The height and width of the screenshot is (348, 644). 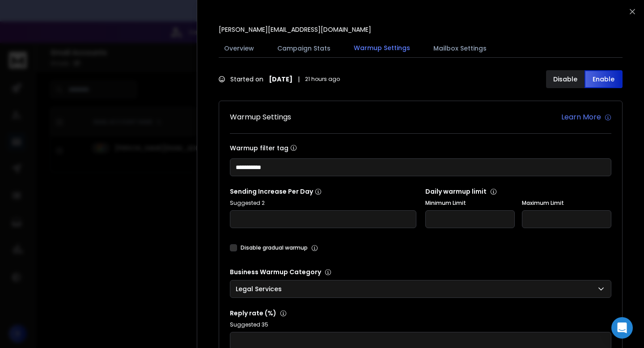 What do you see at coordinates (566, 79) in the screenshot?
I see `button: Disable` at bounding box center [566, 79].